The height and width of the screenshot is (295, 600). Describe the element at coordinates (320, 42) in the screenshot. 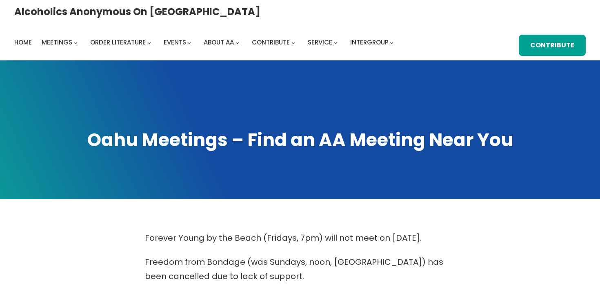

I see `a: Service` at that location.